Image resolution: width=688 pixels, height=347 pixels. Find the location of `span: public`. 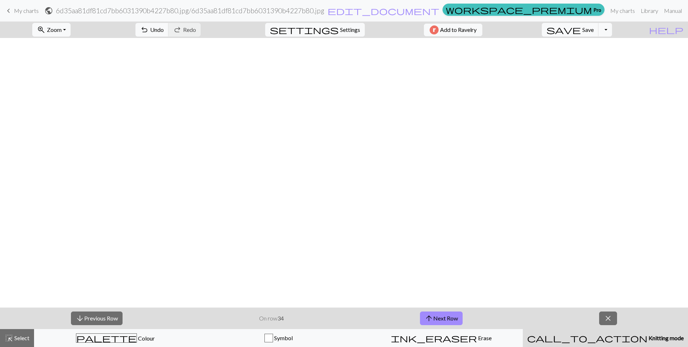

span: public is located at coordinates (49, 11).